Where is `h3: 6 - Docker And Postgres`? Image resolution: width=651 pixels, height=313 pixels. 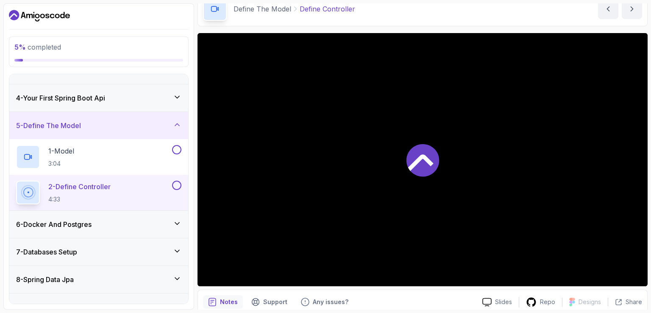 h3: 6 - Docker And Postgres is located at coordinates (54, 224).